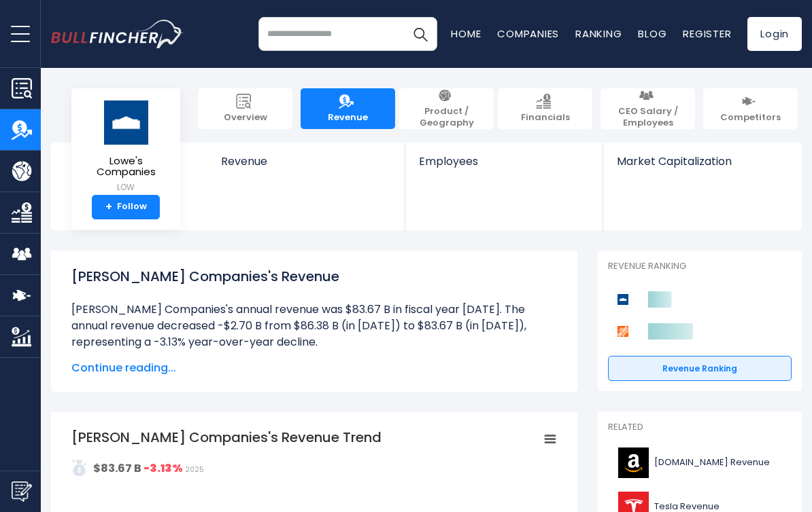  What do you see at coordinates (545, 118) in the screenshot?
I see `span: Financials` at bounding box center [545, 118].